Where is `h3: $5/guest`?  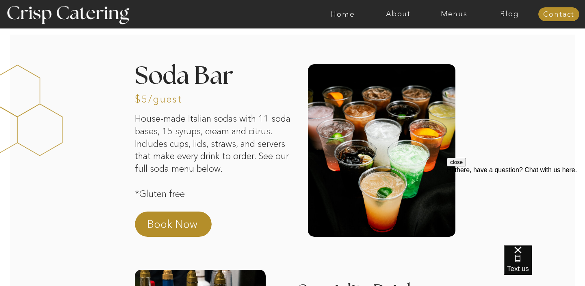 h3: $5/guest is located at coordinates (158, 98).